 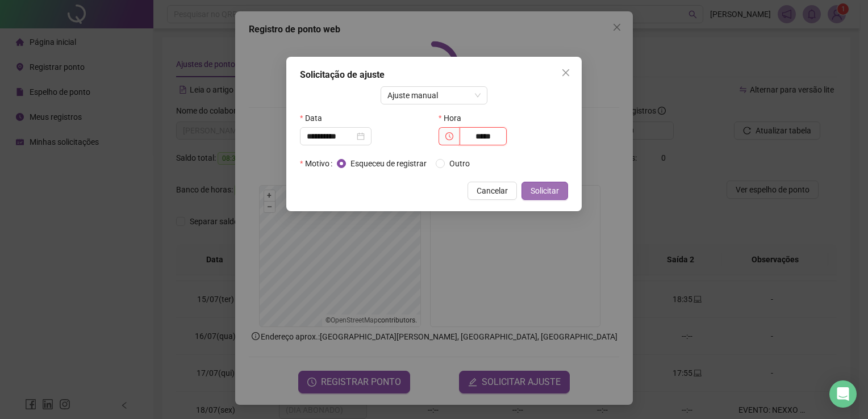 I want to click on span: Ajuste manual, so click(x=434, y=95).